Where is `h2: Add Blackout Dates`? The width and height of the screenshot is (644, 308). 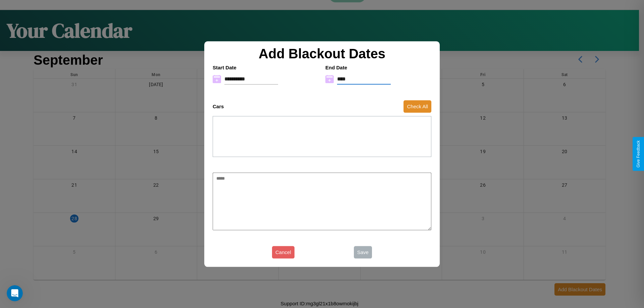
h2: Add Blackout Dates is located at coordinates (322, 53).